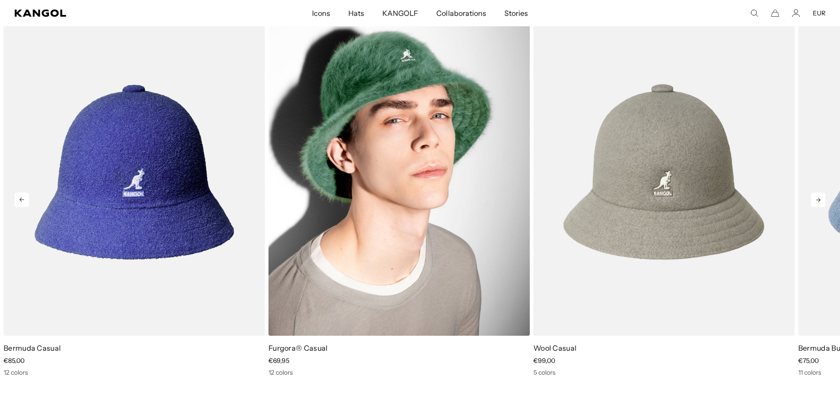 Image resolution: width=840 pixels, height=420 pixels. Describe the element at coordinates (819, 13) in the screenshot. I see `button: EUR` at that location.